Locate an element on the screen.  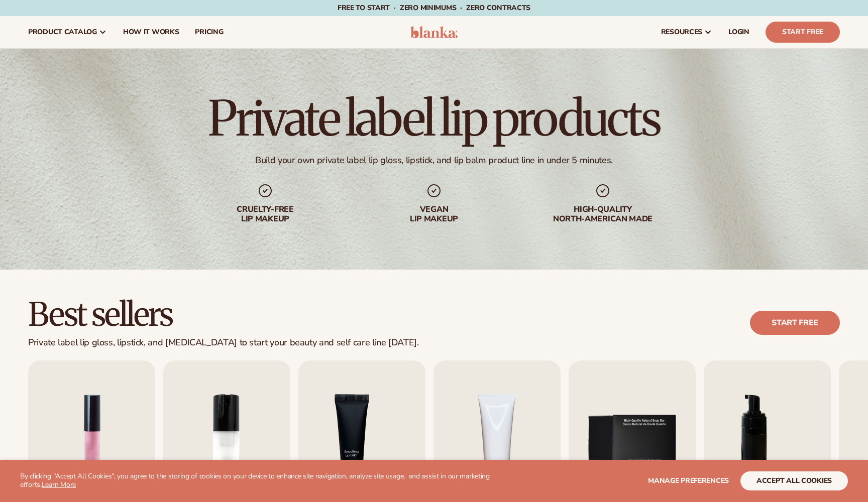
span: How It Works is located at coordinates (151, 32).